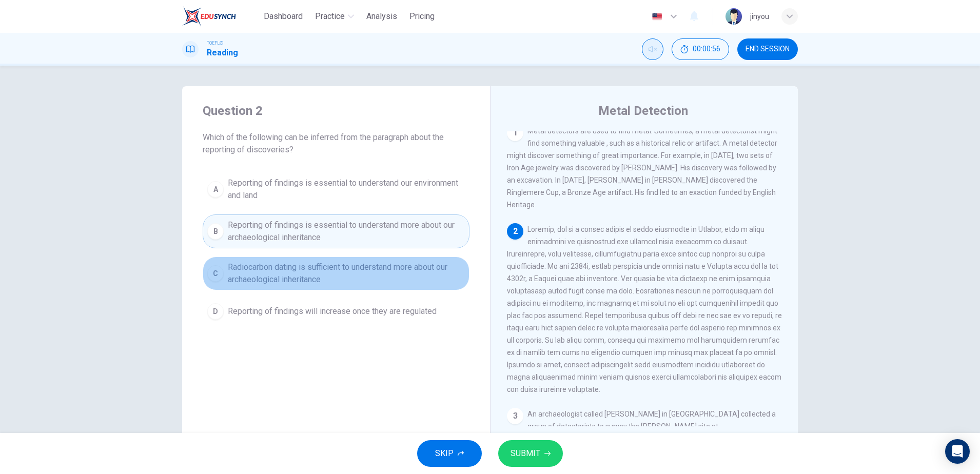  Describe the element at coordinates (346, 231) in the screenshot. I see `span: Reporting of findings is essential to understand more about our archaeological inheritance` at that location.